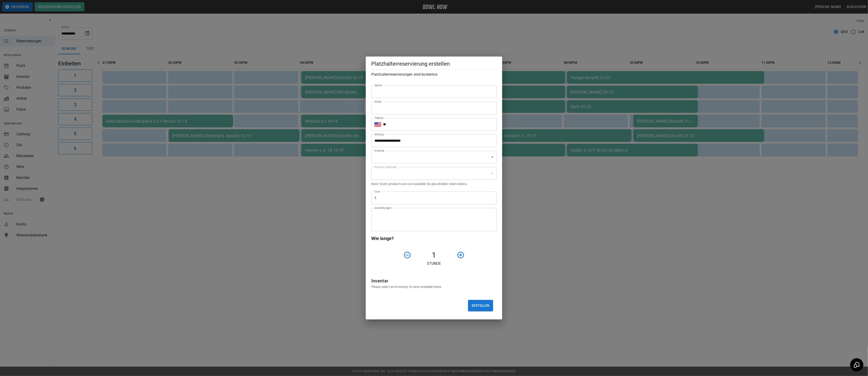  I want to click on p: Please select an inventory to view available lanes, so click(434, 287).